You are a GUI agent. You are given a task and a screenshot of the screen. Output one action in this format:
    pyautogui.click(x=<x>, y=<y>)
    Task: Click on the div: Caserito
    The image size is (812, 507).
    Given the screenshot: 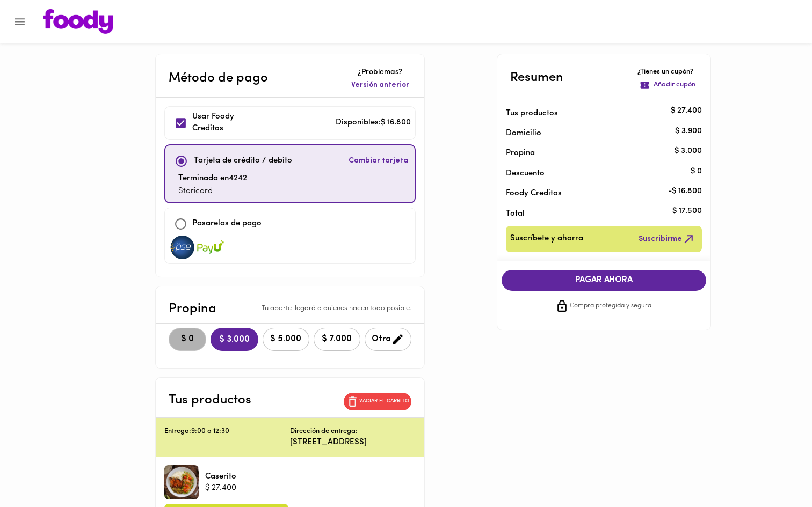 What is the action you would take?
    pyautogui.click(x=181, y=482)
    